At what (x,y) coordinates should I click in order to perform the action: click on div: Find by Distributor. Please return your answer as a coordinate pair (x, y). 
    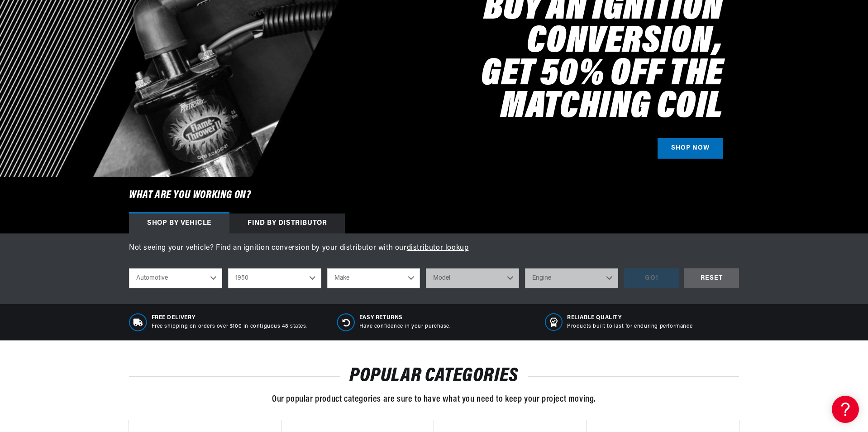
    Looking at the image, I should click on (287, 224).